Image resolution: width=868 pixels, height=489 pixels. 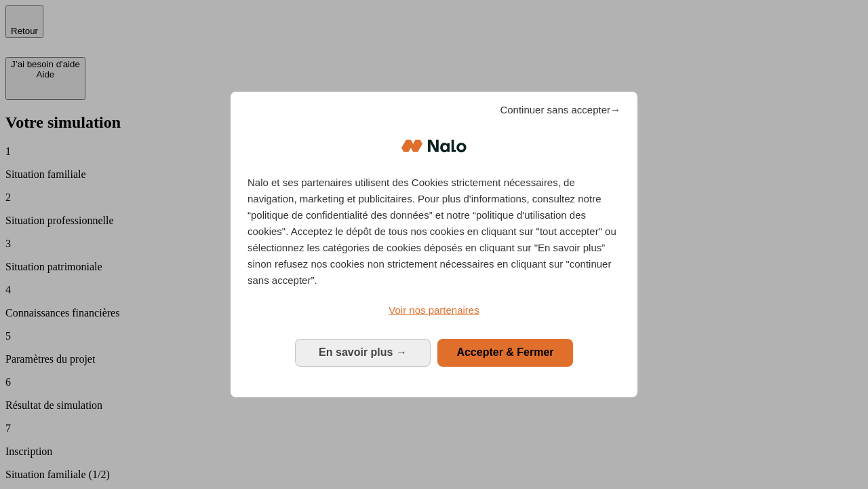 I want to click on span: Continuer sans accepter→, so click(x=561, y=110).